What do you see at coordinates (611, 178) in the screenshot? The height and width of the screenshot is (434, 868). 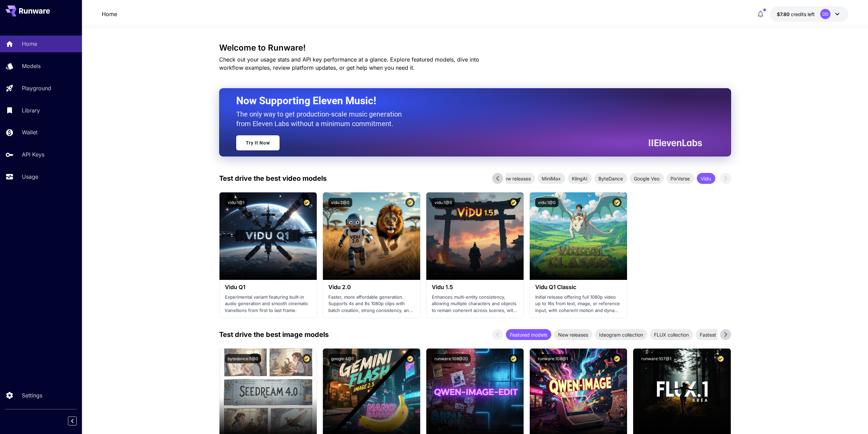 I see `span: ByteDance` at bounding box center [611, 178].